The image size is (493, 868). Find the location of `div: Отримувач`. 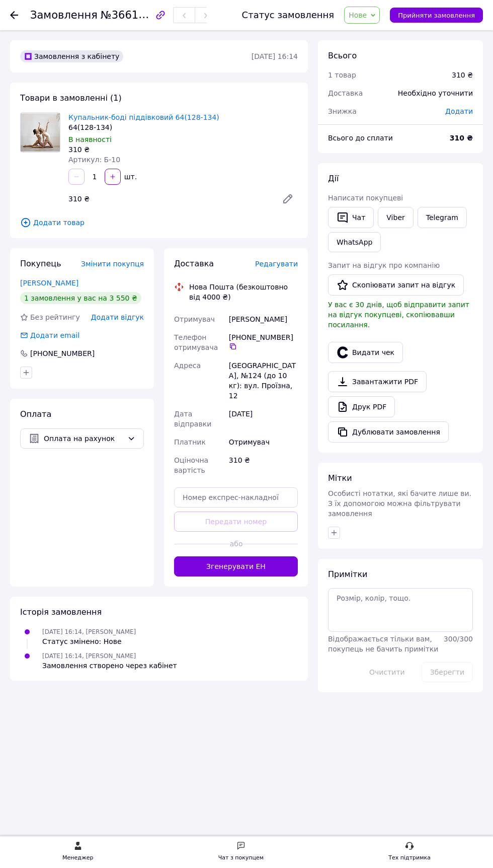

div: Отримувач is located at coordinates (263, 442).